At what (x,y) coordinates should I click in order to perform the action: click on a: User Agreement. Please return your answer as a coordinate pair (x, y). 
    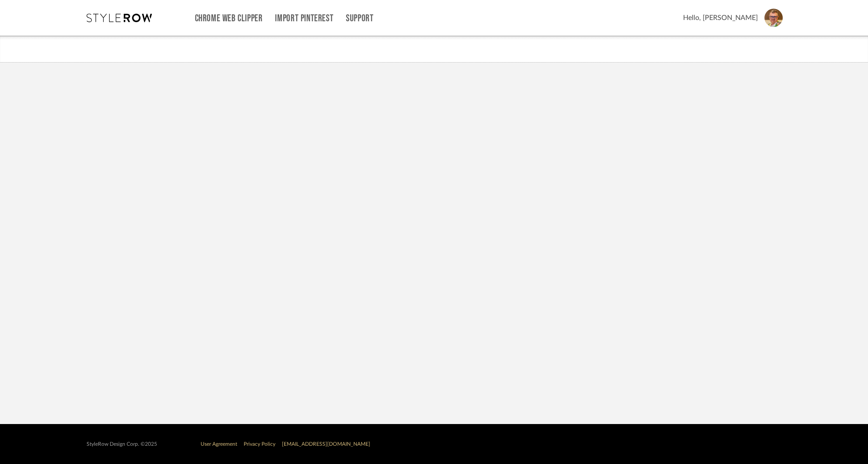
    Looking at the image, I should click on (219, 444).